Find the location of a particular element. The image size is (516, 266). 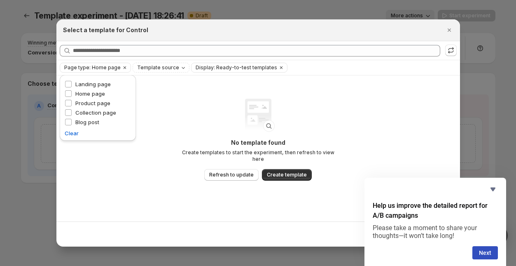

button: Refresh to update is located at coordinates (232, 175).